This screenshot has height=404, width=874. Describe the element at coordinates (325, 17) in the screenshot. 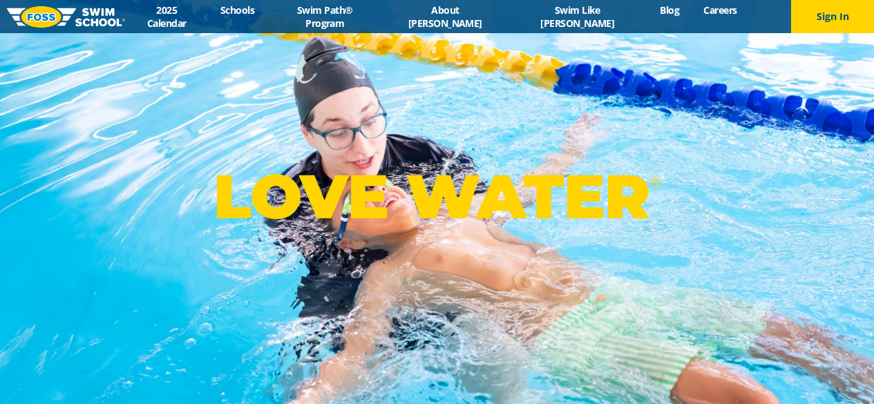

I see `a: Swim Path® Program` at that location.